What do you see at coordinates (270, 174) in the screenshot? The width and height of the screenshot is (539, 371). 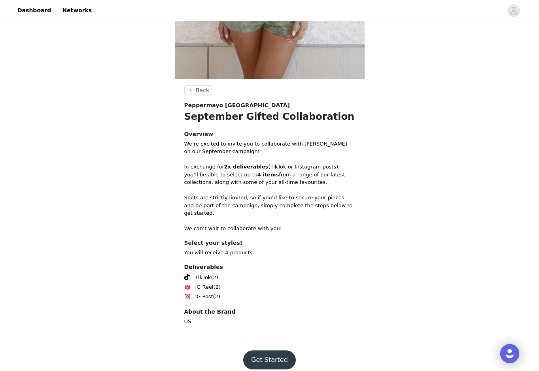 I see `p: In exchange for (TikTok or Instagram posts), you’ll be able to select up to from a range of our l...` at bounding box center [270, 174].